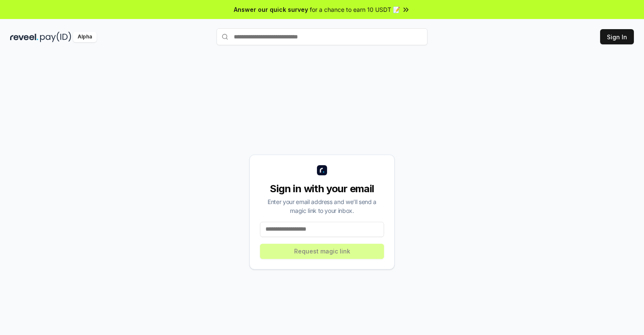 The image size is (644, 335). Describe the element at coordinates (85, 37) in the screenshot. I see `div: Alpha` at that location.